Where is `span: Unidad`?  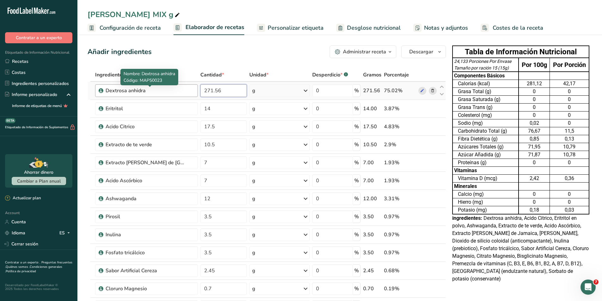
span: Unidad is located at coordinates (259, 75).